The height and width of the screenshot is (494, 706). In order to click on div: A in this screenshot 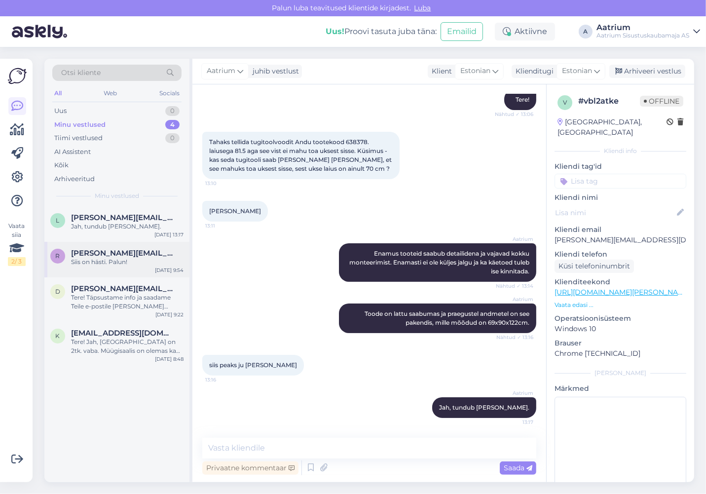, I will do `click(585, 32)`.